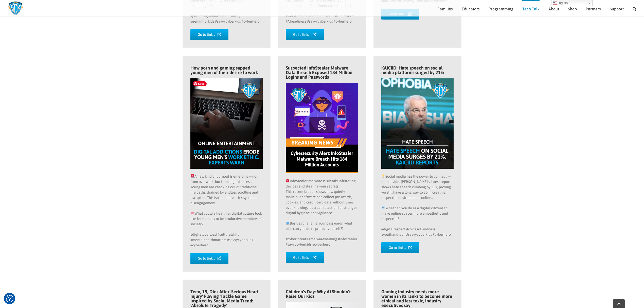 This screenshot has height=308, width=644. What do you see at coordinates (200, 83) in the screenshot?
I see `span: Save` at bounding box center [200, 83].